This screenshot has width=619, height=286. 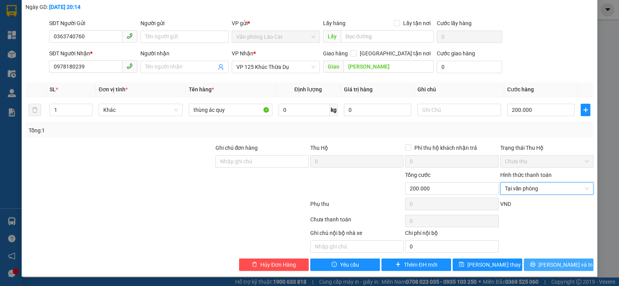 What do you see at coordinates (357, 222) in the screenshot?
I see `div: Chưa thanh toán` at bounding box center [357, 222].